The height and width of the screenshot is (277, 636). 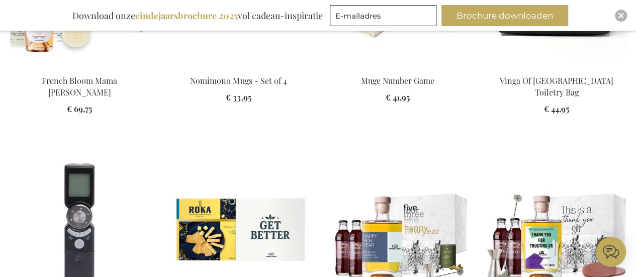 What do you see at coordinates (398, 97) in the screenshot?
I see `span: € 41,95` at bounding box center [398, 97].